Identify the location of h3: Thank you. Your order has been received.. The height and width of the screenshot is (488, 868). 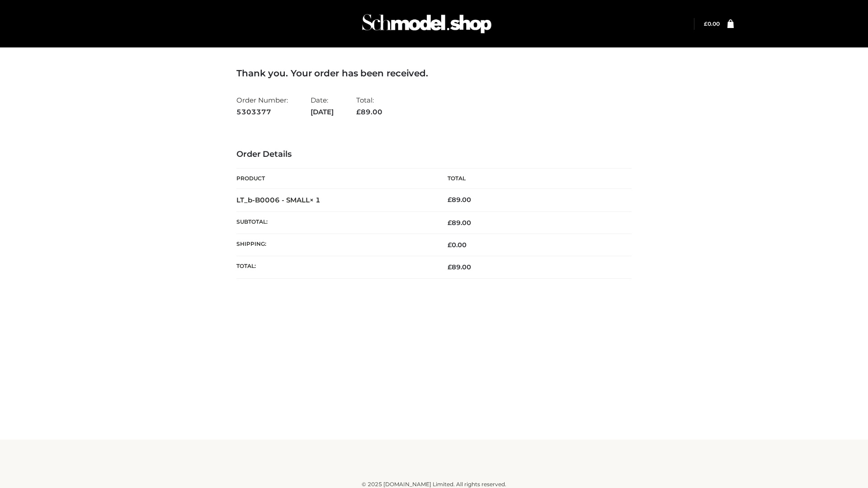
(434, 73).